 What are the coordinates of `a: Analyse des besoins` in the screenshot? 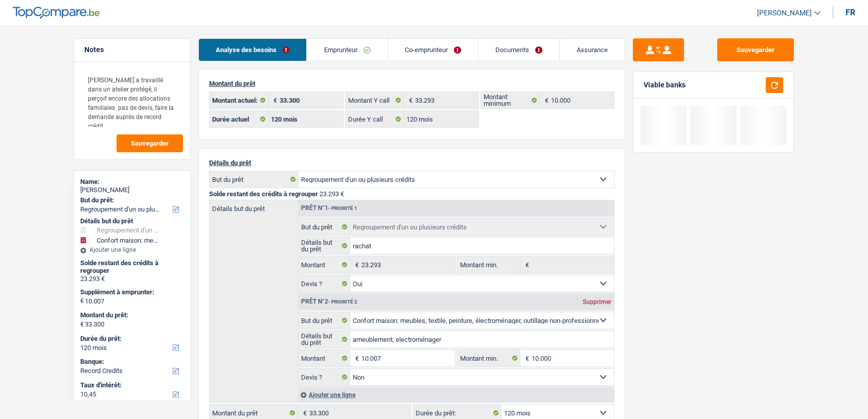 It's located at (253, 50).